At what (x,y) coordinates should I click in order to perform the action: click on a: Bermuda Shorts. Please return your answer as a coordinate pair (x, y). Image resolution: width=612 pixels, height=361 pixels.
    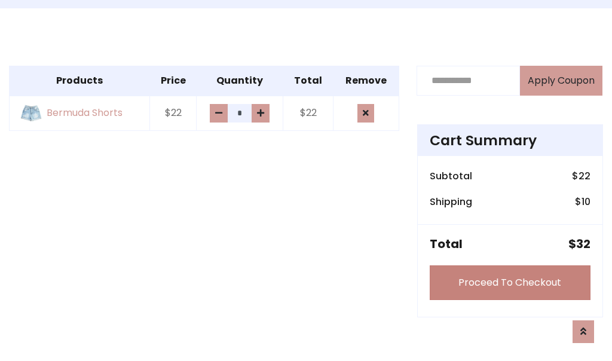
    Looking at the image, I should click on (79, 113).